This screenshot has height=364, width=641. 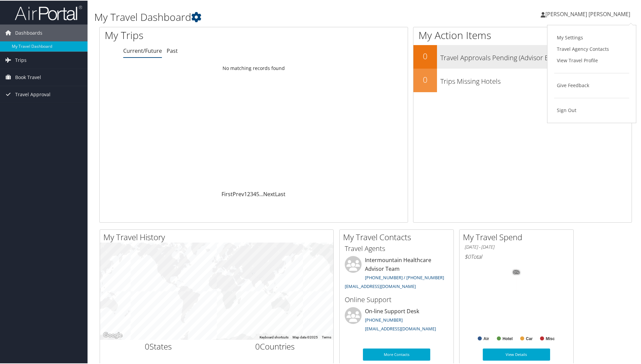 What do you see at coordinates (238, 193) in the screenshot?
I see `a: Prev` at bounding box center [238, 193].